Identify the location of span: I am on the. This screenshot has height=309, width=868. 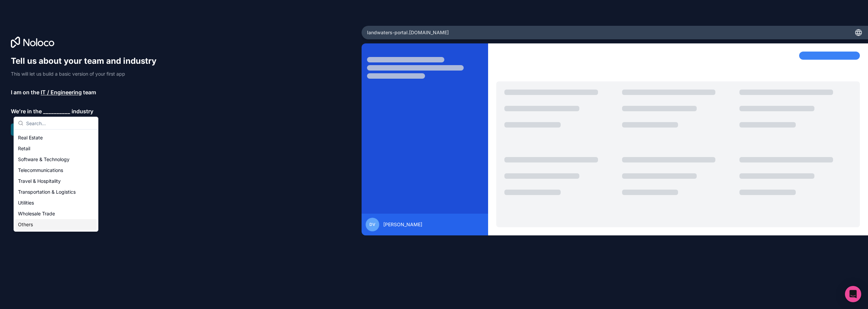
(25, 92).